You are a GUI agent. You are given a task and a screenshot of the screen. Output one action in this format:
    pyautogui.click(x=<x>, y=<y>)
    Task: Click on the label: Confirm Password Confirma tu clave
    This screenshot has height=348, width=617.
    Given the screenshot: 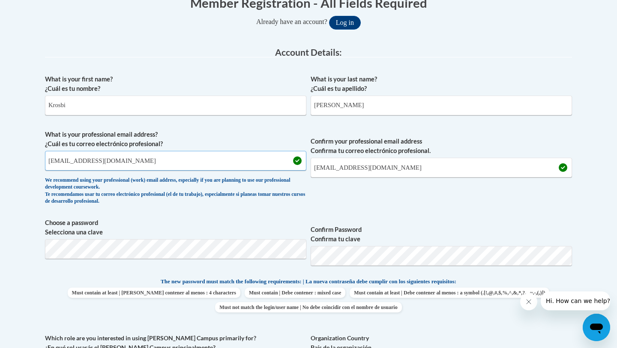 What is the action you would take?
    pyautogui.click(x=441, y=234)
    